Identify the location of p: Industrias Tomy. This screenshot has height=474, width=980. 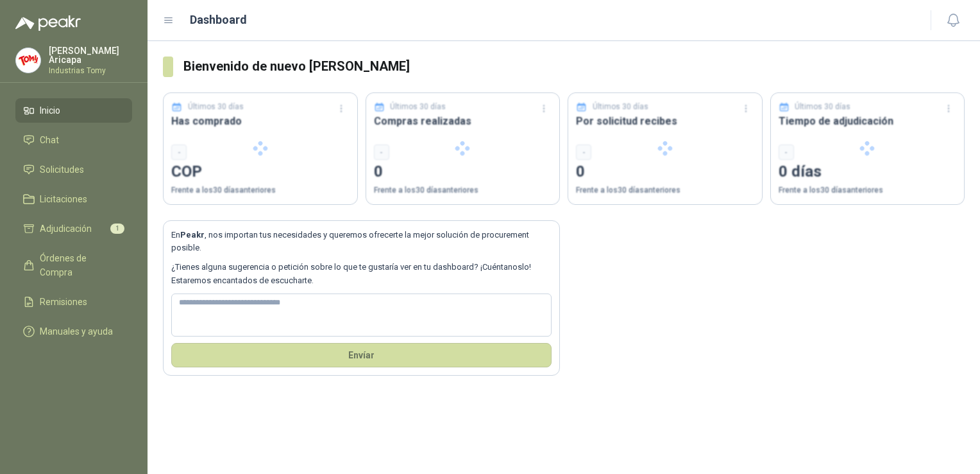
(90, 71).